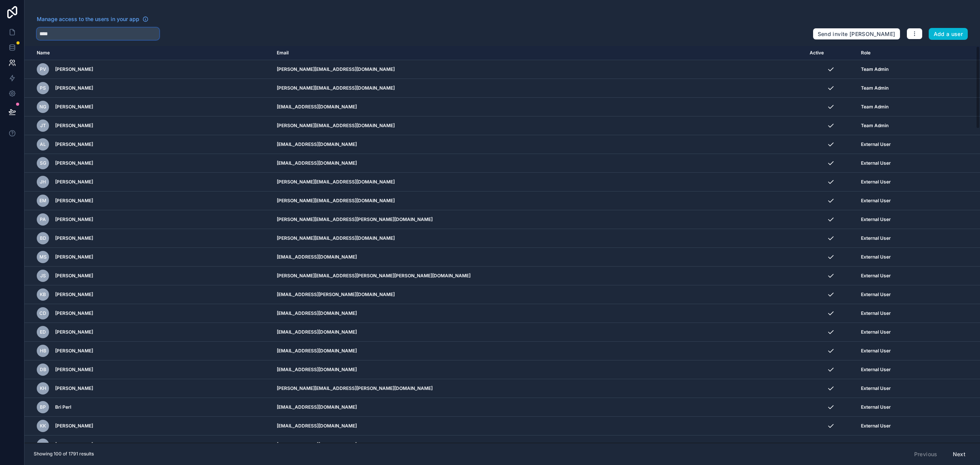  I want to click on span: MS, so click(43, 257).